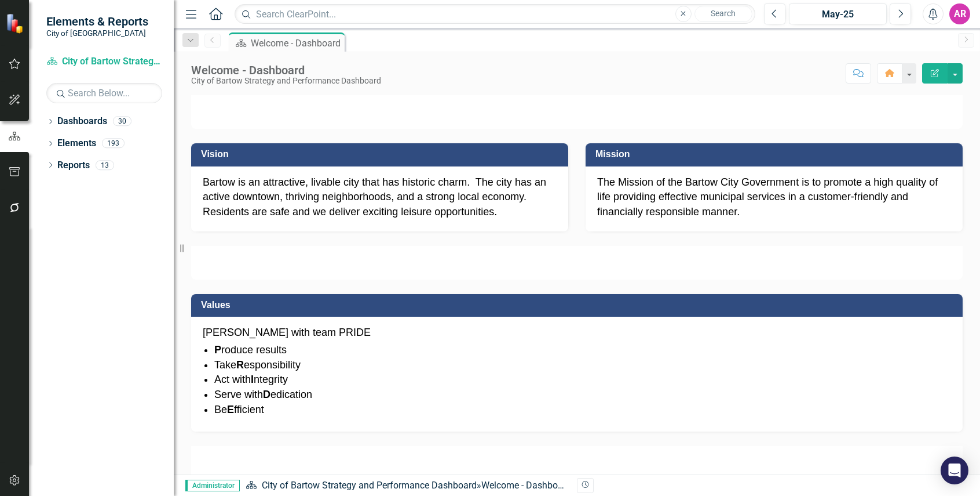 Image resolution: width=980 pixels, height=496 pixels. Describe the element at coordinates (98, 21) in the screenshot. I see `span: Elements & Reports` at that location.